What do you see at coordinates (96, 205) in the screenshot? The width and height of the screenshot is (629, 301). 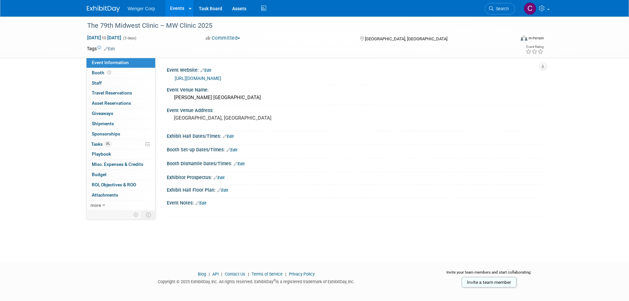 I see `span: more` at bounding box center [96, 205].